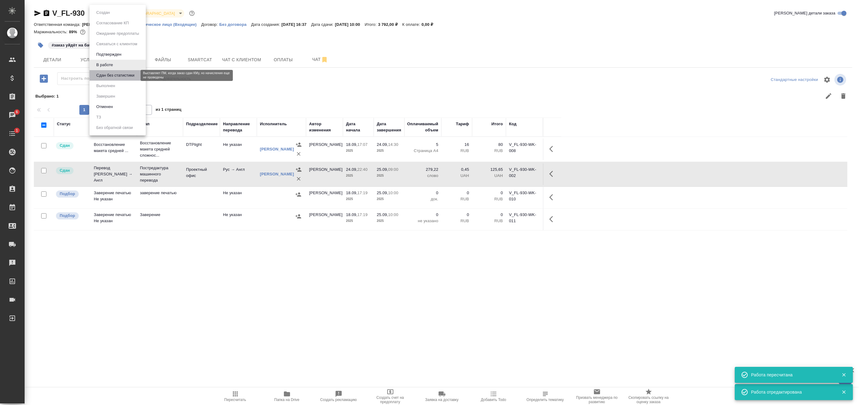 This screenshot has height=405, width=859. Describe the element at coordinates (118, 34) in the screenshot. I see `button: Ожидание предоплаты` at that location.